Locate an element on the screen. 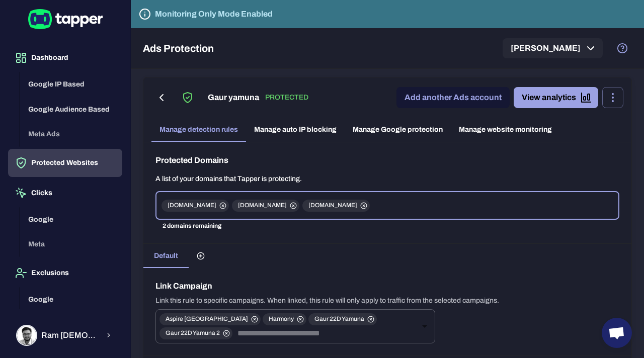 This screenshot has width=644, height=358. h6: Gaur yamuna is located at coordinates (233, 98).